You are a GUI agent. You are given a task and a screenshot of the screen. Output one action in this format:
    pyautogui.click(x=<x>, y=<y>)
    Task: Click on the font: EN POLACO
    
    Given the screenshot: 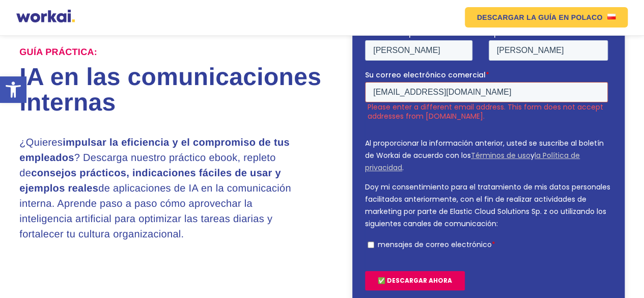 What is the action you would take?
    pyautogui.click(x=580, y=18)
    